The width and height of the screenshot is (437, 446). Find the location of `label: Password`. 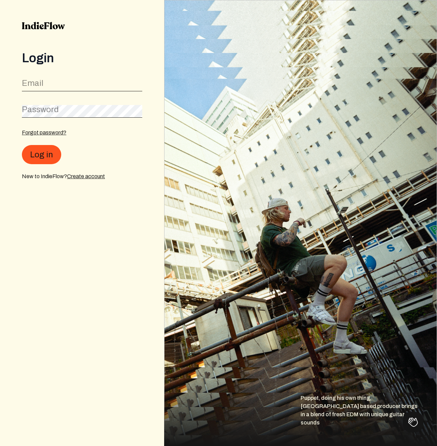

label: Password is located at coordinates (40, 109).